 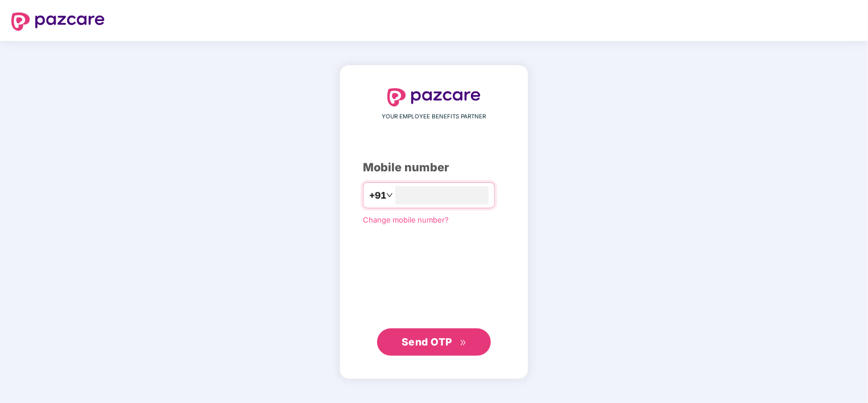 I want to click on div: Mobile number, so click(x=434, y=167).